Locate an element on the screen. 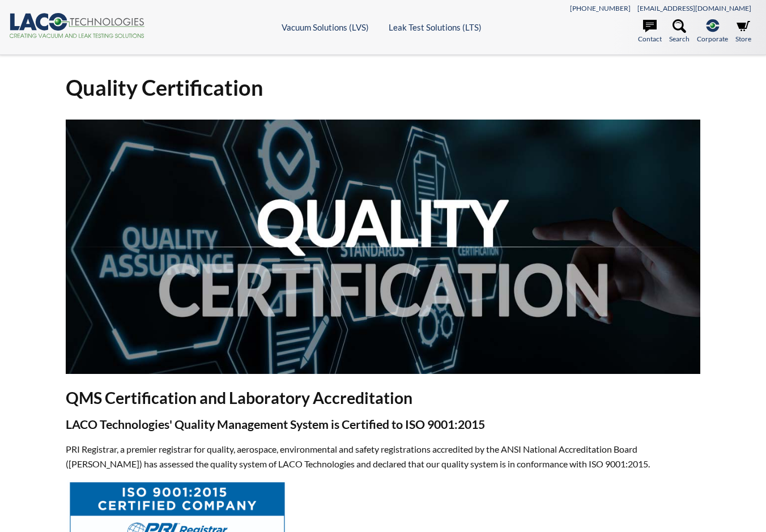  span: Corporate is located at coordinates (712, 39).